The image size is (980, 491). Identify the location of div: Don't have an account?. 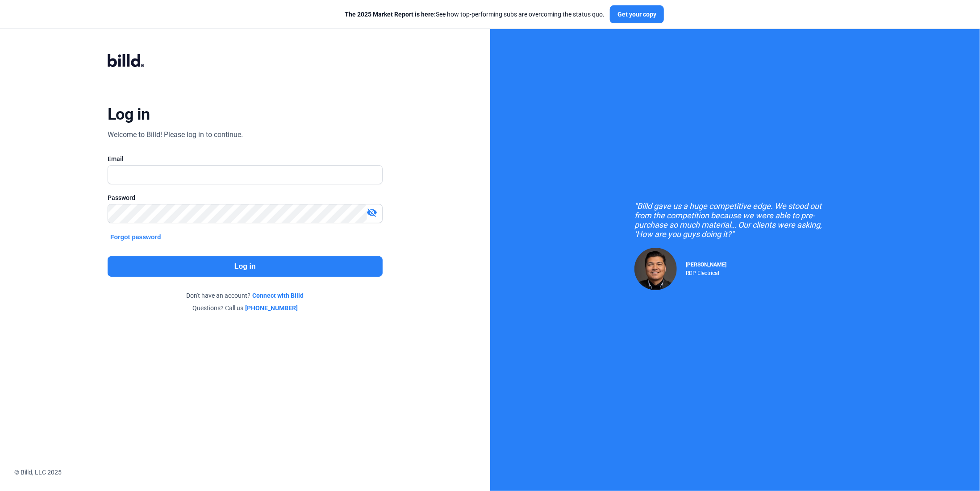
(245, 296).